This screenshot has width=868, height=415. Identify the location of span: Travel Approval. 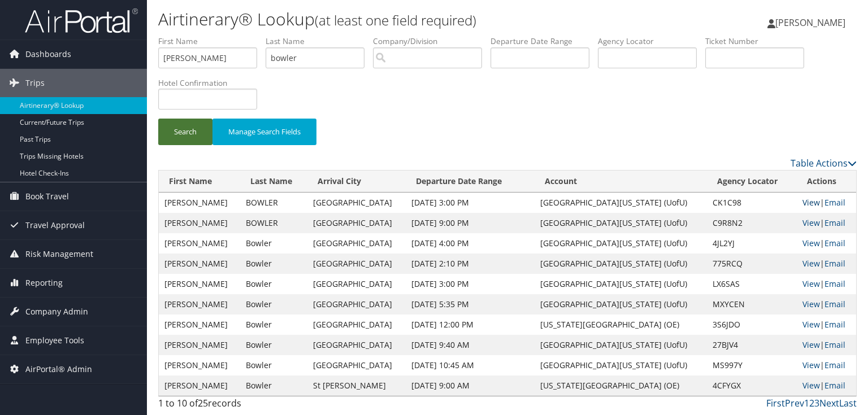
(55, 225).